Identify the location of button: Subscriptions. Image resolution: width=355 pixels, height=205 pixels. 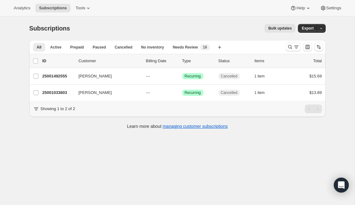
(53, 8).